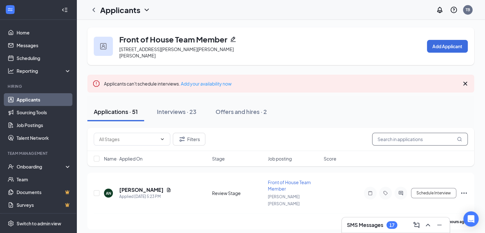 This screenshot has height=233, width=485. What do you see at coordinates (447, 46) in the screenshot?
I see `button: Add Applicant` at bounding box center [447, 46].